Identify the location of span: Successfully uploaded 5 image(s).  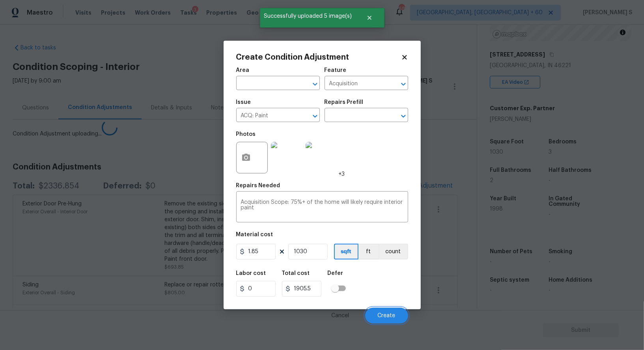
(308, 16).